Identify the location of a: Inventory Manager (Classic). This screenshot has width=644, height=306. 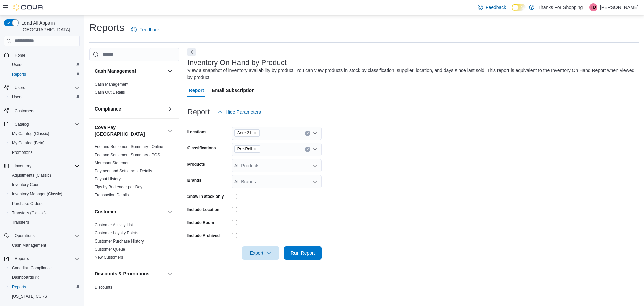
(37, 194).